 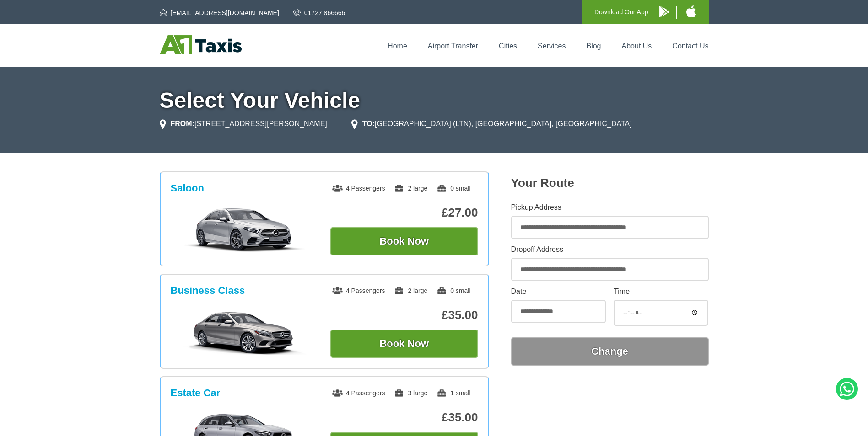 I want to click on a: 01727 866666, so click(x=320, y=13).